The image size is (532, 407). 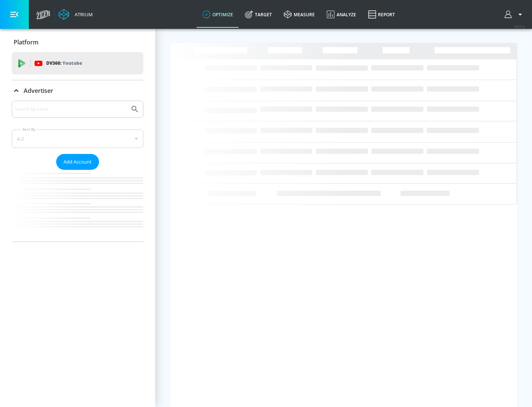 I want to click on nav: list of Advertiser, so click(x=78, y=205).